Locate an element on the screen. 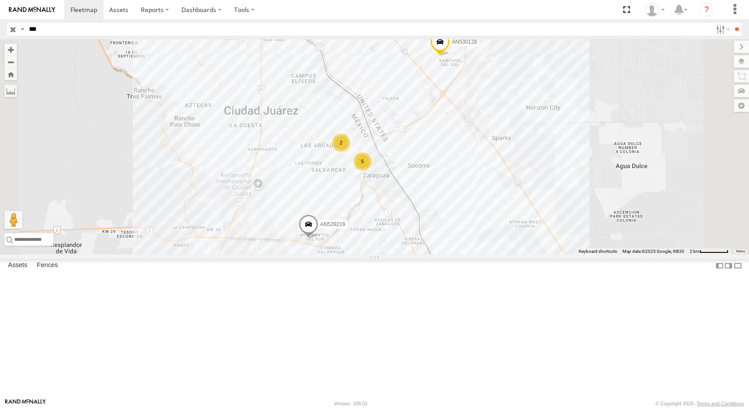 The width and height of the screenshot is (749, 408). label: Search Query is located at coordinates (22, 29).